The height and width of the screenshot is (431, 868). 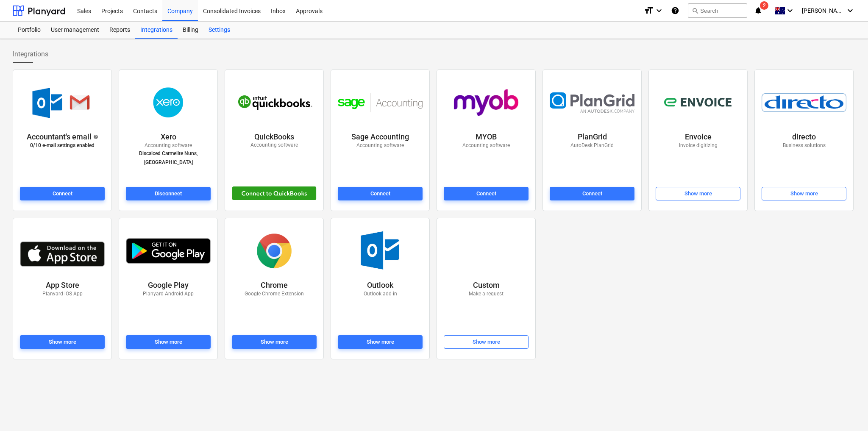 What do you see at coordinates (156, 30) in the screenshot?
I see `a: Integrations` at bounding box center [156, 30].